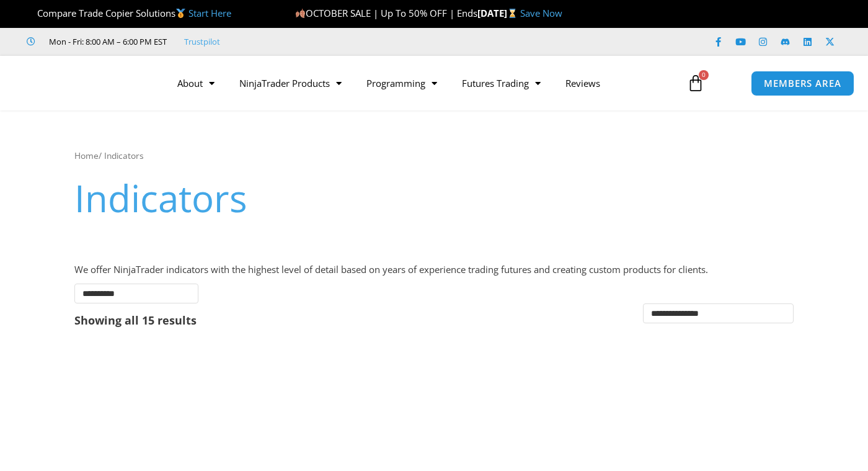 This screenshot has width=868, height=471. Describe the element at coordinates (129, 13) in the screenshot. I see `span: Compare Trade Copier Solutions` at that location.